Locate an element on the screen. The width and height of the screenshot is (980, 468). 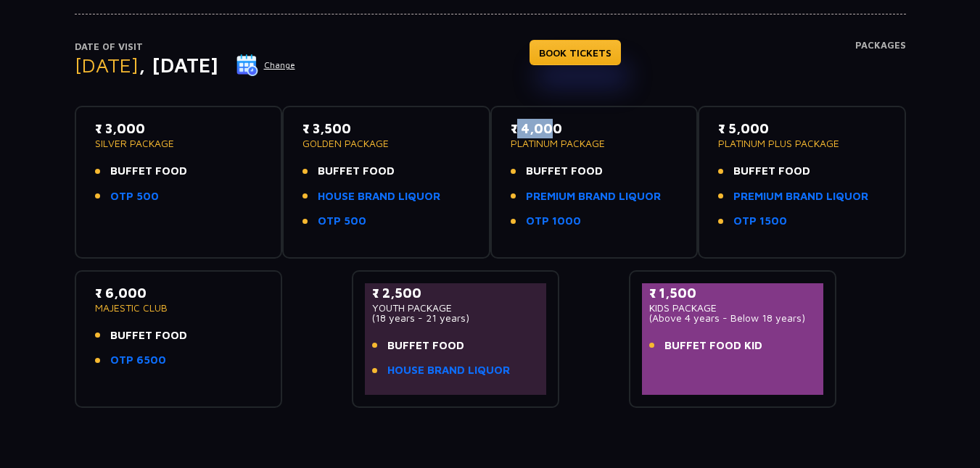
p: MAJESTIC CLUB is located at coordinates (178, 308).